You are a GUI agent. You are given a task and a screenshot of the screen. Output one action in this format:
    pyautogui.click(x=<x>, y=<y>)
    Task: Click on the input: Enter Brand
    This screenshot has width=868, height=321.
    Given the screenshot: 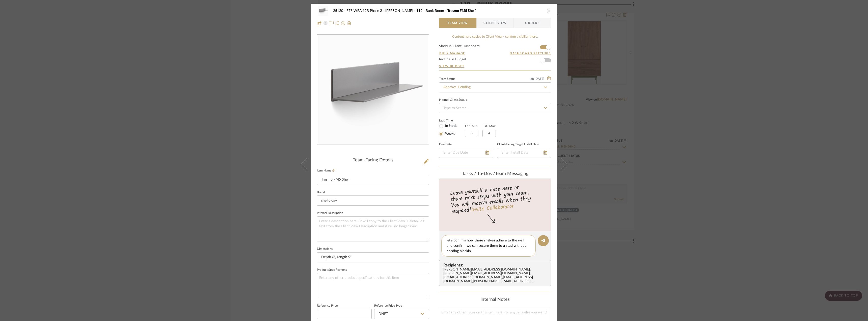 What is the action you would take?
    pyautogui.click(x=373, y=201)
    